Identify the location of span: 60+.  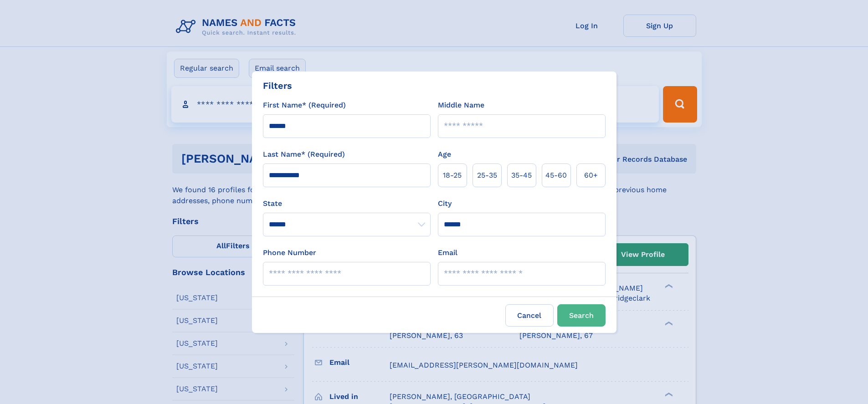
(591, 175).